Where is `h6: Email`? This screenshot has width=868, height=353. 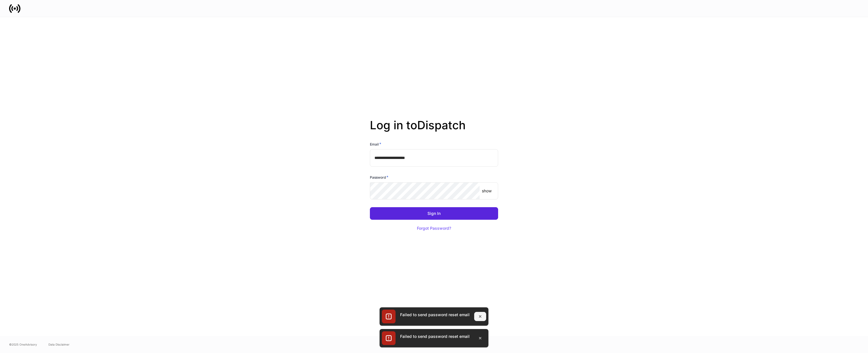
h6: Email is located at coordinates (376, 144).